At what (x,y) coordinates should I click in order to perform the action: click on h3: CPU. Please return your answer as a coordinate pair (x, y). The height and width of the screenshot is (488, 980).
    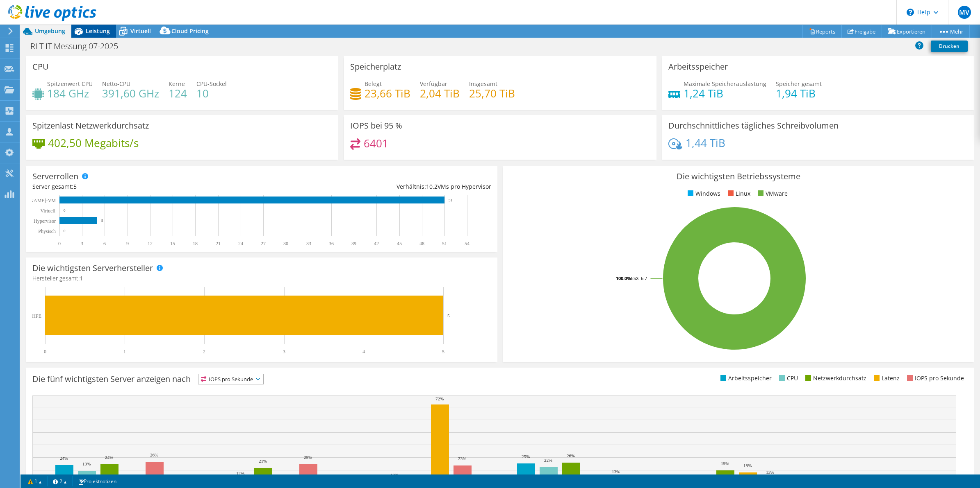
    Looking at the image, I should click on (40, 67).